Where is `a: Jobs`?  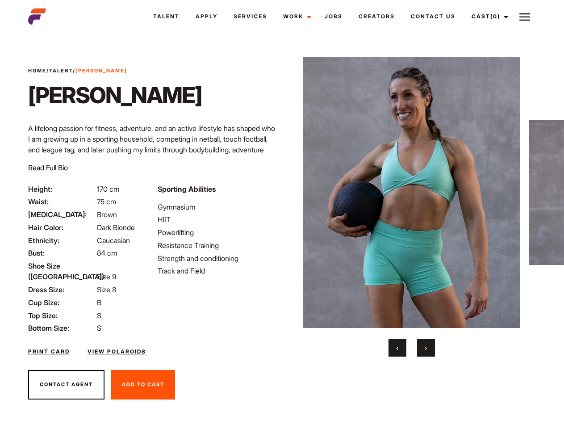 a: Jobs is located at coordinates (334, 17).